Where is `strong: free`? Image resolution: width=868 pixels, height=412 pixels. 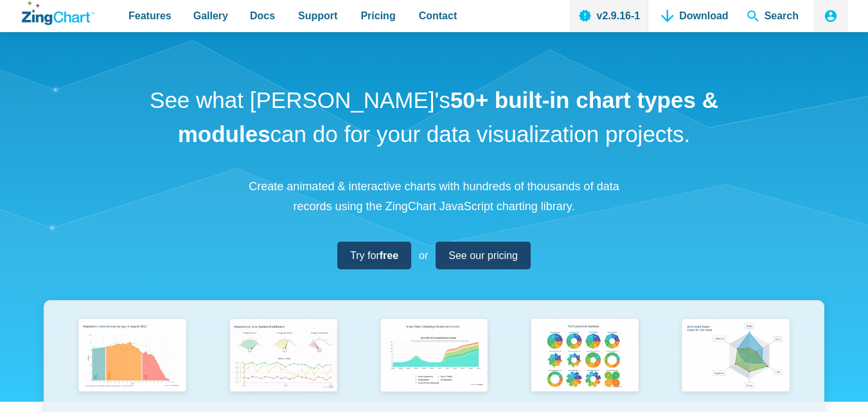
strong: free is located at coordinates (389, 255).